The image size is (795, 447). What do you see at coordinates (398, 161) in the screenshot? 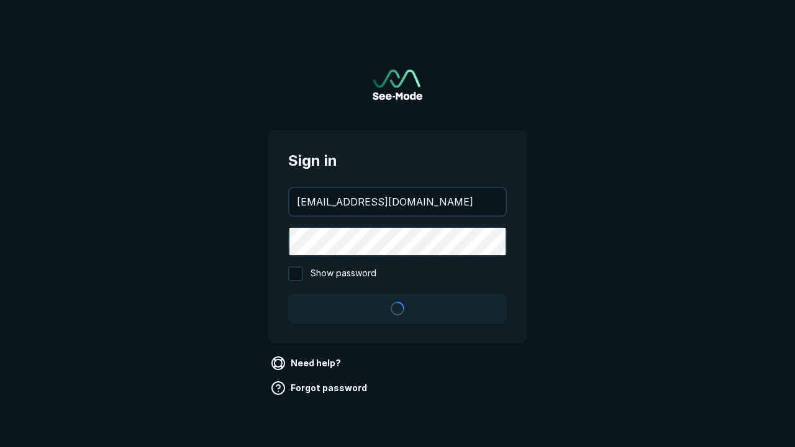
I see `span: Sign in` at bounding box center [398, 161].